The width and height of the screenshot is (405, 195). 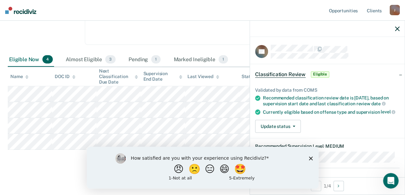 I want to click on div: Currently eligible based on offense type and supervision, so click(x=331, y=112).